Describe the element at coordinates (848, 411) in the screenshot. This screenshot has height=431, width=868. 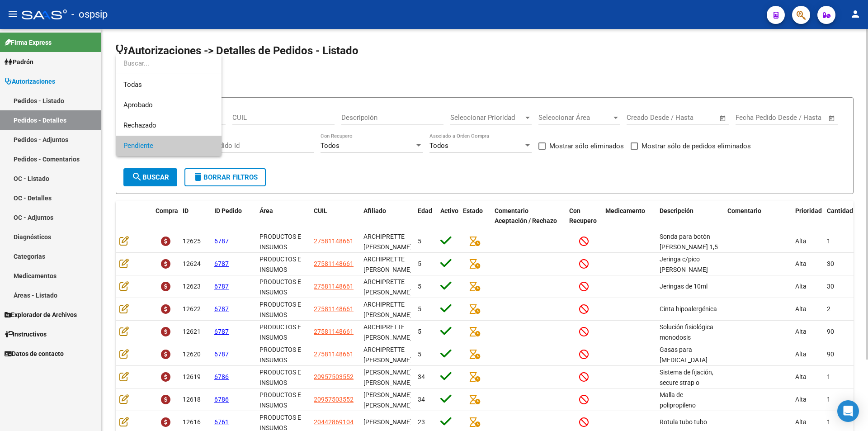
I see `div: Open Intercom Messenger` at that location.